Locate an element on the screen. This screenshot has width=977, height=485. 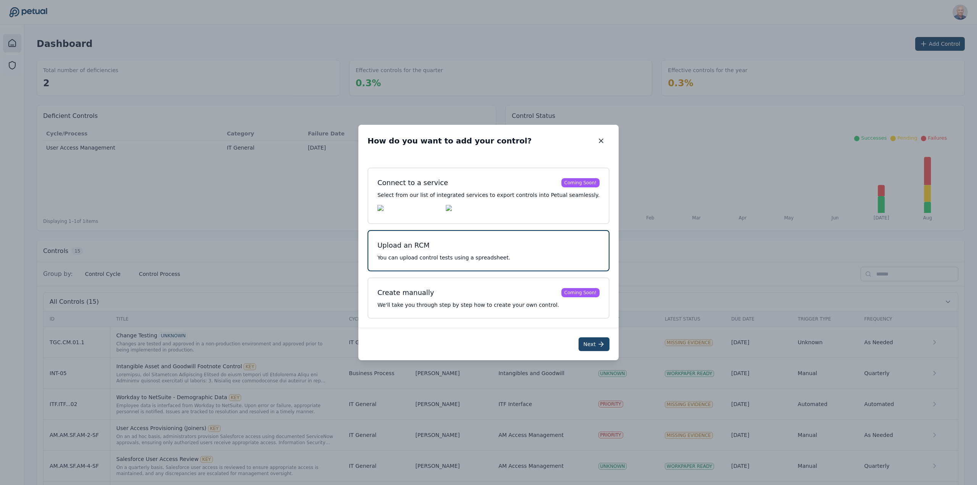
div: Upload an RCM is located at coordinates (403, 245).